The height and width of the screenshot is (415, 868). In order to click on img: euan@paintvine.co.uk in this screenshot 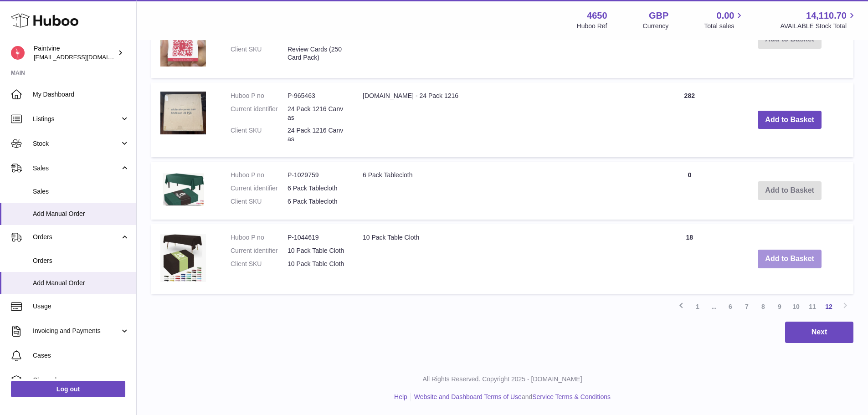, I will do `click(18, 53)`.